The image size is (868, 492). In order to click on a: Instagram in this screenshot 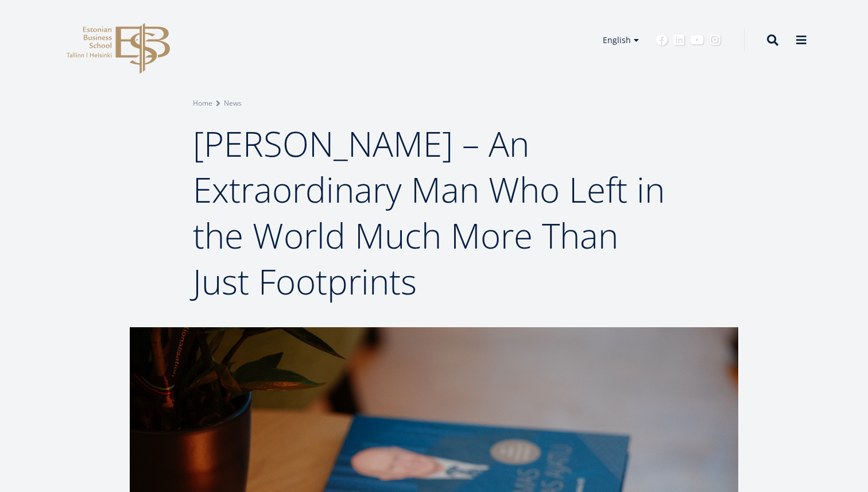, I will do `click(715, 40)`.